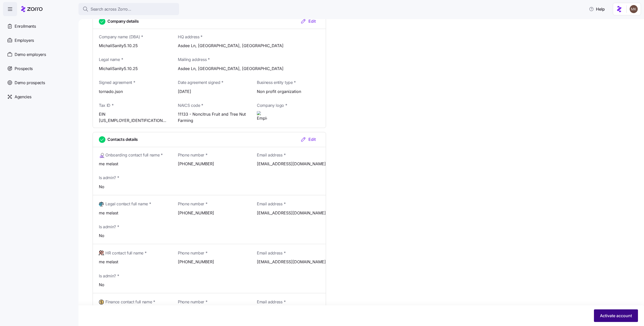 This screenshot has height=326, width=644. Describe the element at coordinates (111, 60) in the screenshot. I see `span: Legal name *` at that location.